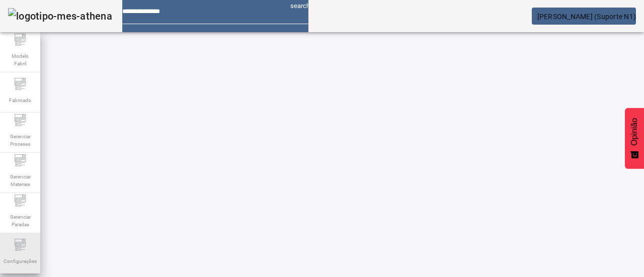 This screenshot has width=644, height=277. What do you see at coordinates (60, 16) in the screenshot?
I see `img: logotipo-mes-athena` at bounding box center [60, 16].